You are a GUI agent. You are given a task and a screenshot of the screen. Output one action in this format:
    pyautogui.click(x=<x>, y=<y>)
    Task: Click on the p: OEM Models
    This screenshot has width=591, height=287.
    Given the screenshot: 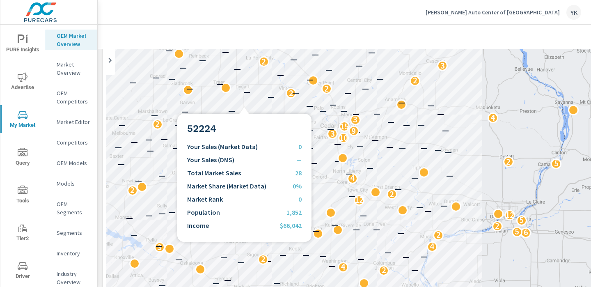 What is the action you would take?
    pyautogui.click(x=73, y=163)
    